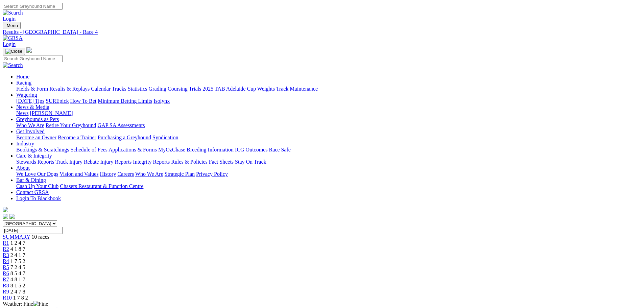 Image resolution: width=644 pixels, height=308 pixels. What do you see at coordinates (18, 285) in the screenshot?
I see `span: 8 1 5 2` at bounding box center [18, 285].